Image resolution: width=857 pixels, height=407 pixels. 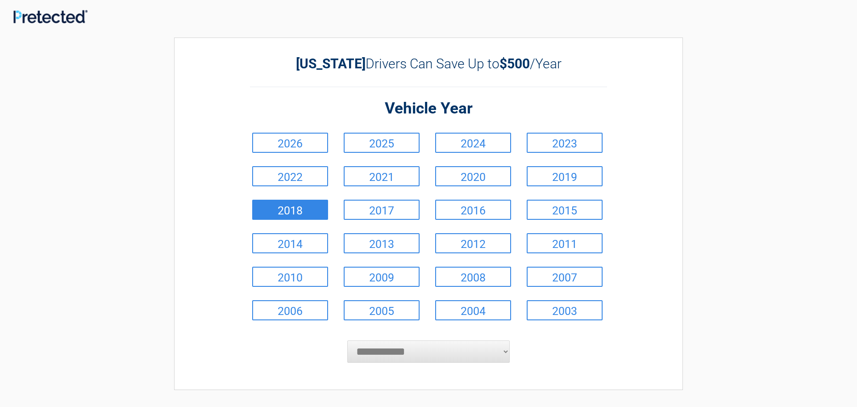 What do you see at coordinates (382, 209) in the screenshot?
I see `a: 2017` at bounding box center [382, 209].